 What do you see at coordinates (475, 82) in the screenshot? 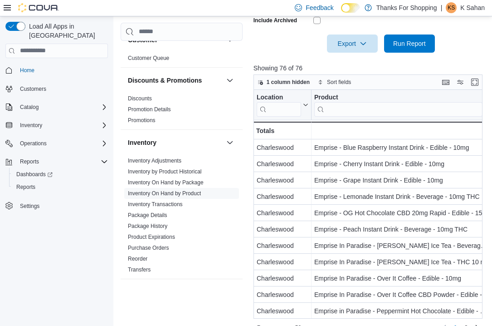
I see `button: Enter fullscreen` at bounding box center [475, 82].